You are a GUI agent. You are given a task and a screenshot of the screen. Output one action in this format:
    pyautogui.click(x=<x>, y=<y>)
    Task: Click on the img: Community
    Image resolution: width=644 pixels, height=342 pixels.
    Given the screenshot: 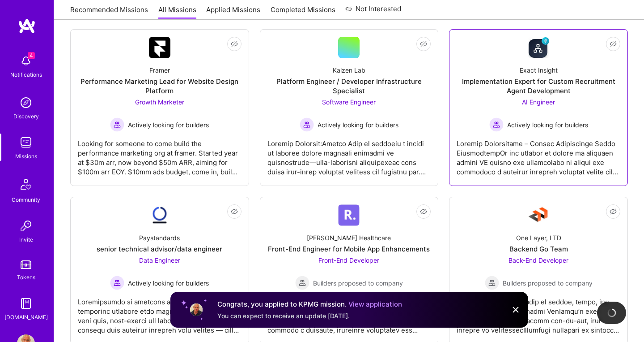 What is the action you would take?
    pyautogui.click(x=26, y=184)
    